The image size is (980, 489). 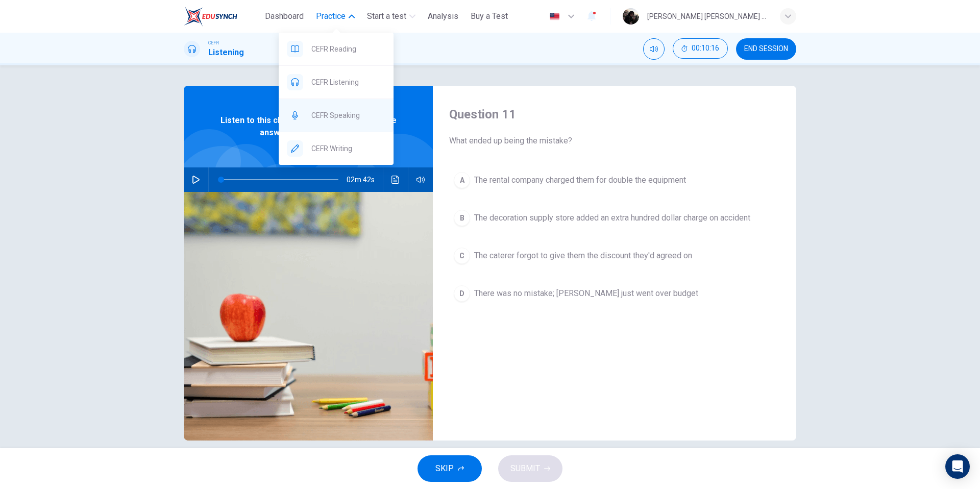 I want to click on button: BThe decoration supply store added an extra hundred dollar charge on accident, so click(x=615, y=218).